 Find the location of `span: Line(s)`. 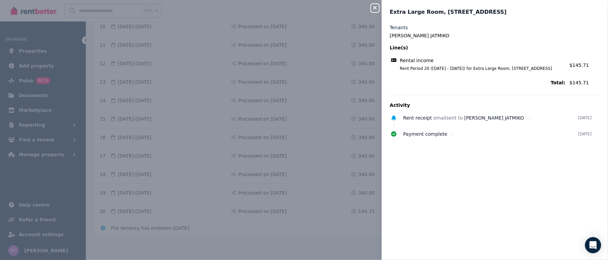

span: Line(s) is located at coordinates (478, 48).